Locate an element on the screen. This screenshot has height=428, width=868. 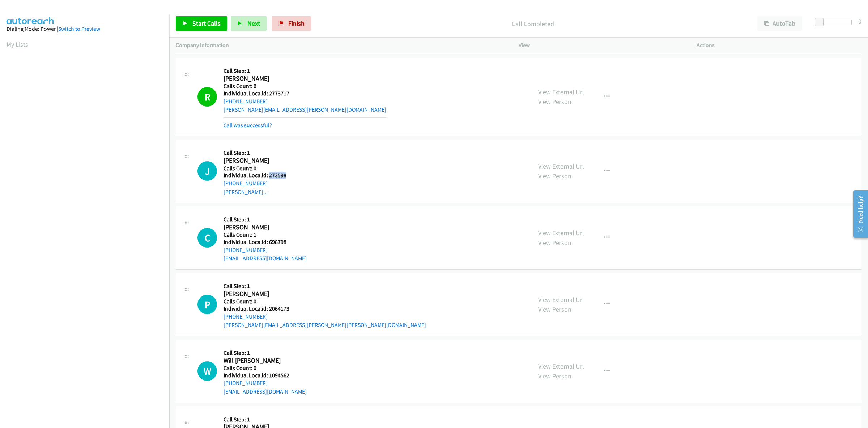
span: Next is located at coordinates (254, 23).